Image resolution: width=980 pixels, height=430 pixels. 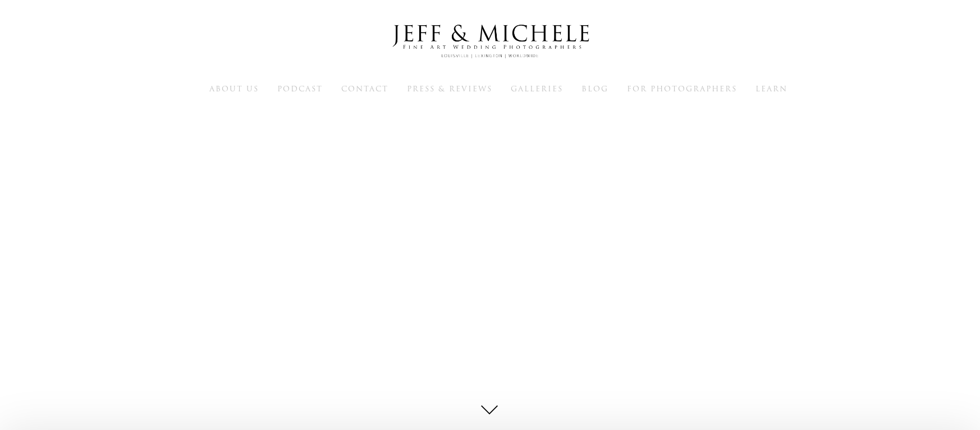 What do you see at coordinates (595, 88) in the screenshot?
I see `a: Blog` at bounding box center [595, 88].